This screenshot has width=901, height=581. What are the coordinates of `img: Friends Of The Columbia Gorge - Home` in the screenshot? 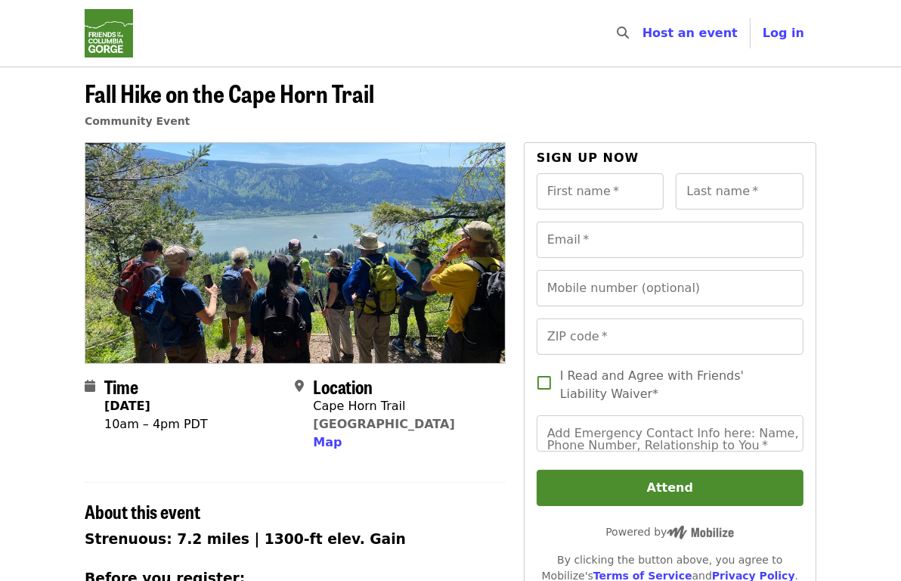 It's located at (109, 33).